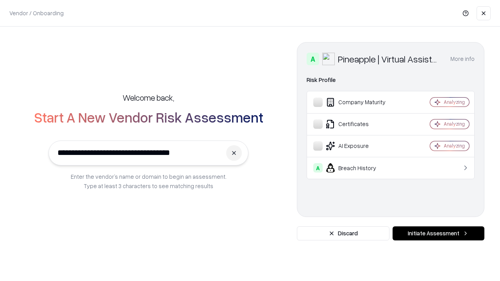  Describe the element at coordinates (36, 13) in the screenshot. I see `p: Vendor / Onboarding` at that location.